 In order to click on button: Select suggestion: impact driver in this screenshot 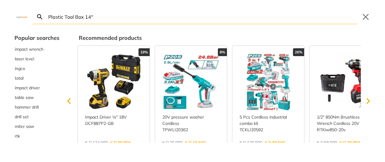, I will do `click(37, 88)`.